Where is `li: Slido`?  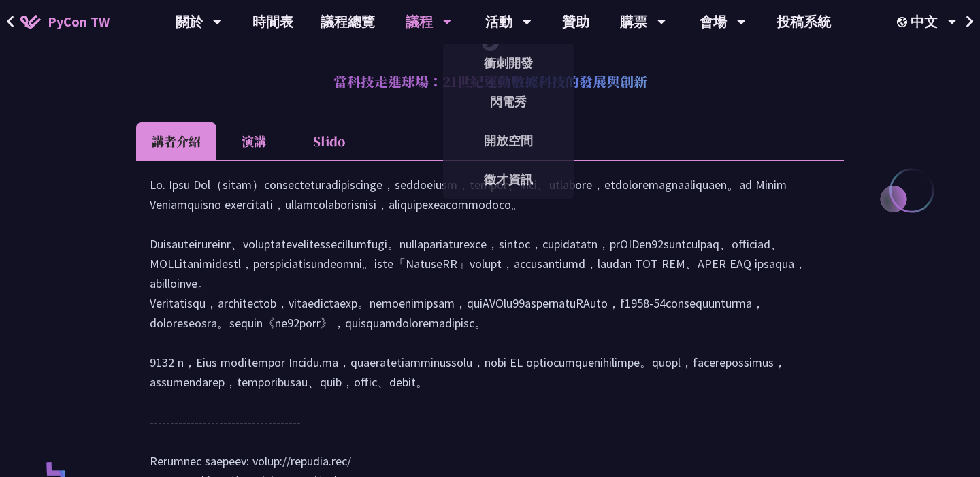 li: Slido is located at coordinates (329, 141).